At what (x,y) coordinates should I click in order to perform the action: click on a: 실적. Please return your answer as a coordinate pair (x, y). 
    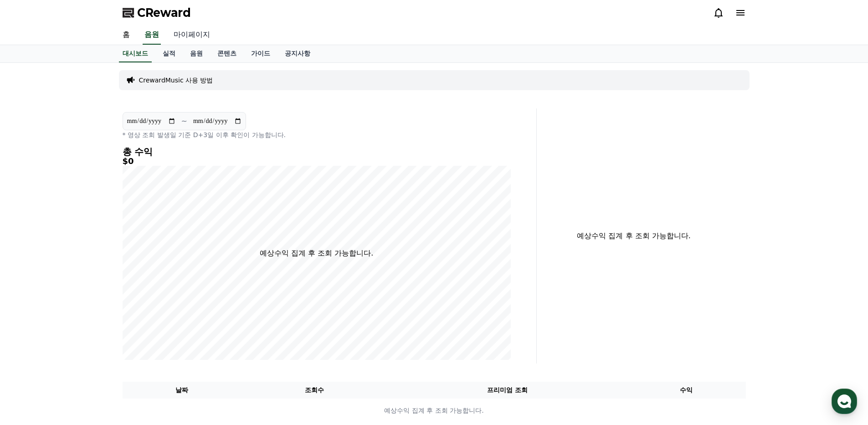
    Looking at the image, I should click on (169, 53).